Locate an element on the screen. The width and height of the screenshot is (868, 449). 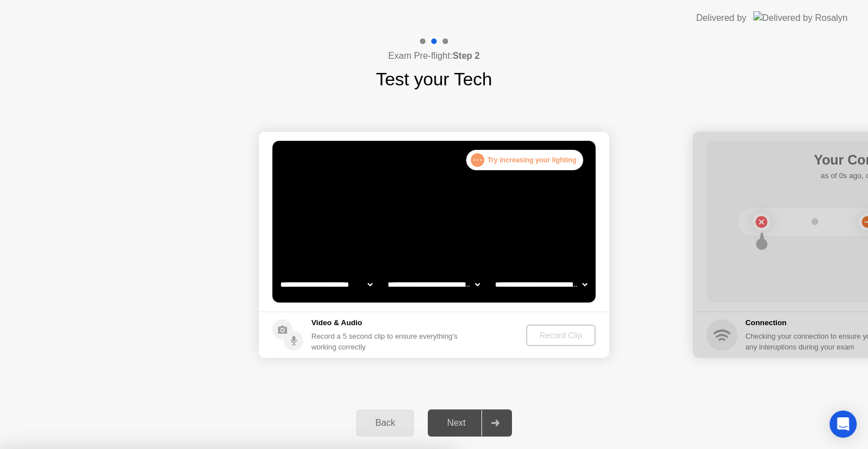
div: Record a 5 second clip to ensure everything’s working correctly is located at coordinates (386, 341).